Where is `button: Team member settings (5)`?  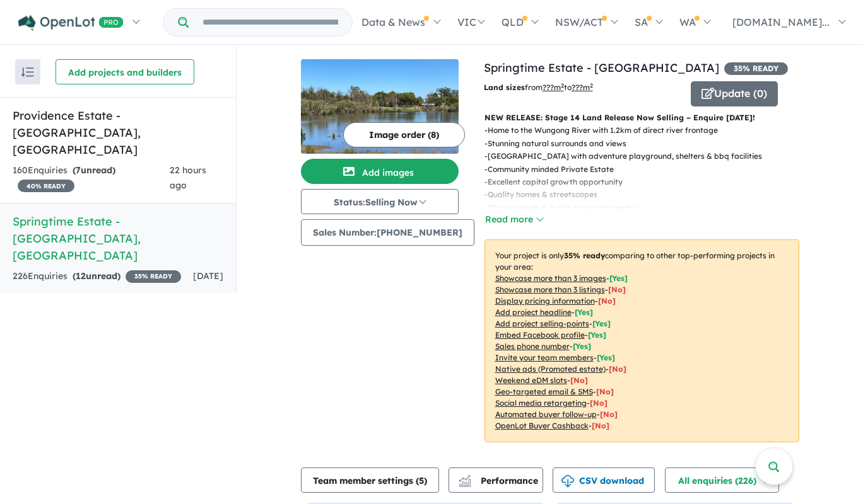 button: Team member settings (5) is located at coordinates (370, 480).